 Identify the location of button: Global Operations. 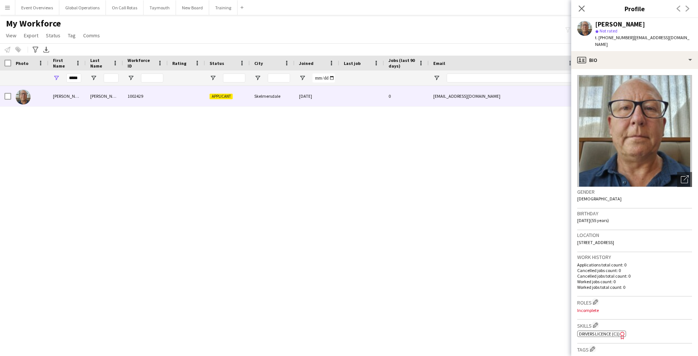
(82, 7).